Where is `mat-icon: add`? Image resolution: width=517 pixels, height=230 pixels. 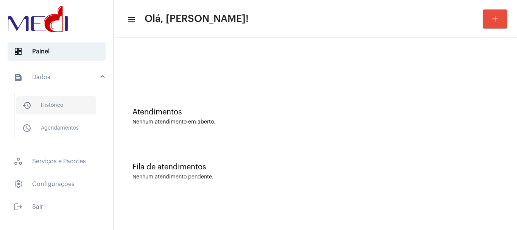 mat-icon: add is located at coordinates (495, 19).